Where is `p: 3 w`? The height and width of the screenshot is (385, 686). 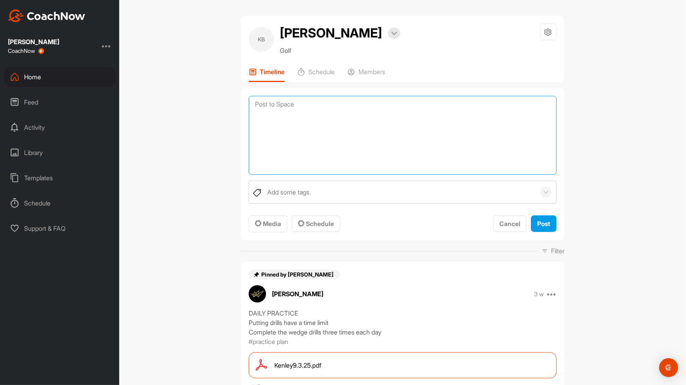 p: 3 w is located at coordinates (539, 295).